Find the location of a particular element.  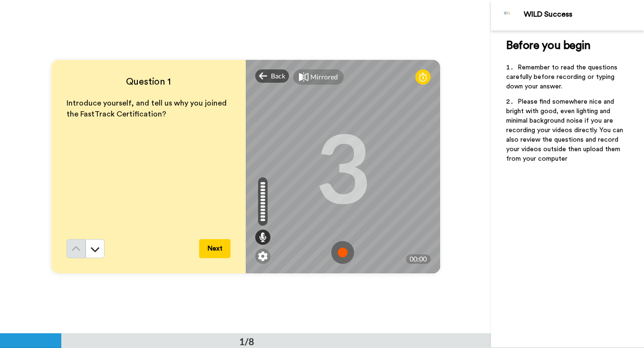

div: 1/8 is located at coordinates (246, 341).